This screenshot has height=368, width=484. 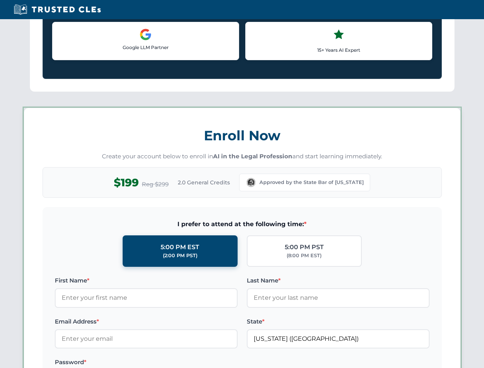 What do you see at coordinates (146, 280) in the screenshot?
I see `label: First Name` at bounding box center [146, 280].